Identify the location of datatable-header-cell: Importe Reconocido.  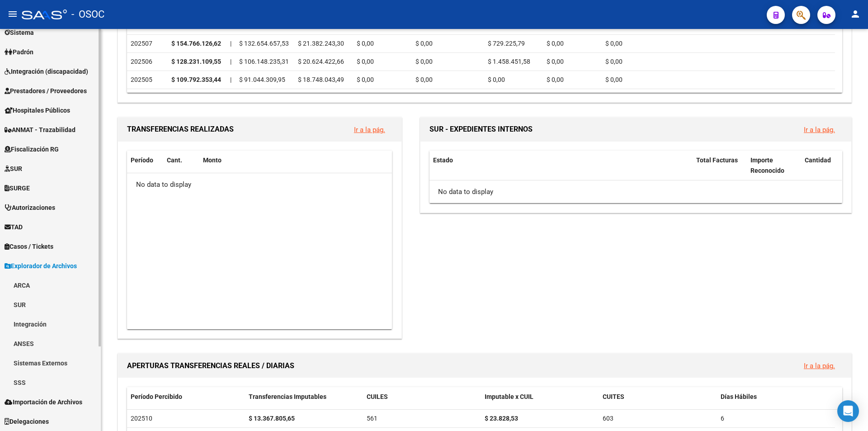
(774, 166).